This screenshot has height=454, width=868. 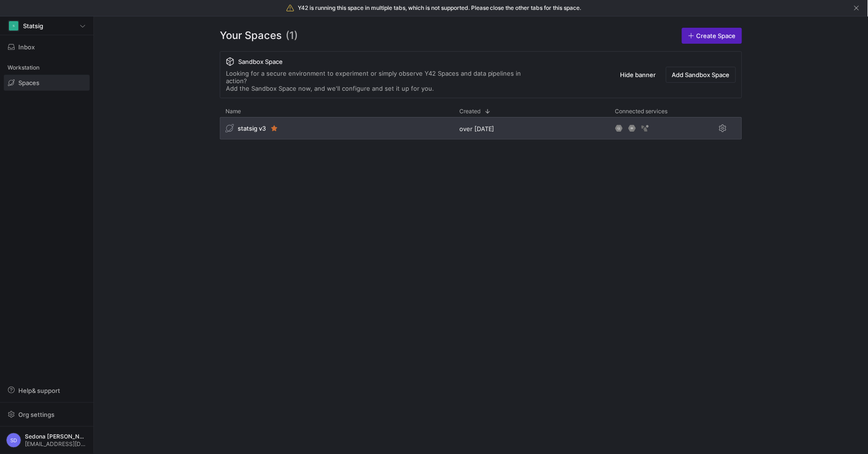 What do you see at coordinates (13, 26) in the screenshot?
I see `div: S` at bounding box center [13, 26].